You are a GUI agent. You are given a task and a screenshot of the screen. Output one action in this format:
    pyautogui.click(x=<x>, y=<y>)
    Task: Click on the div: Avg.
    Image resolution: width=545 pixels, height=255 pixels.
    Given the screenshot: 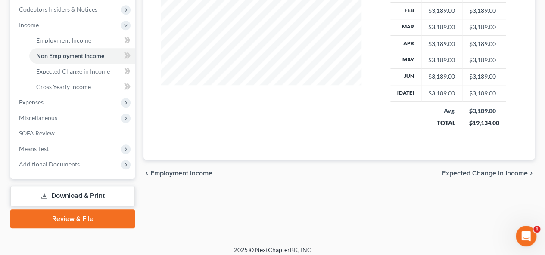 What is the action you would take?
    pyautogui.click(x=441, y=111)
    